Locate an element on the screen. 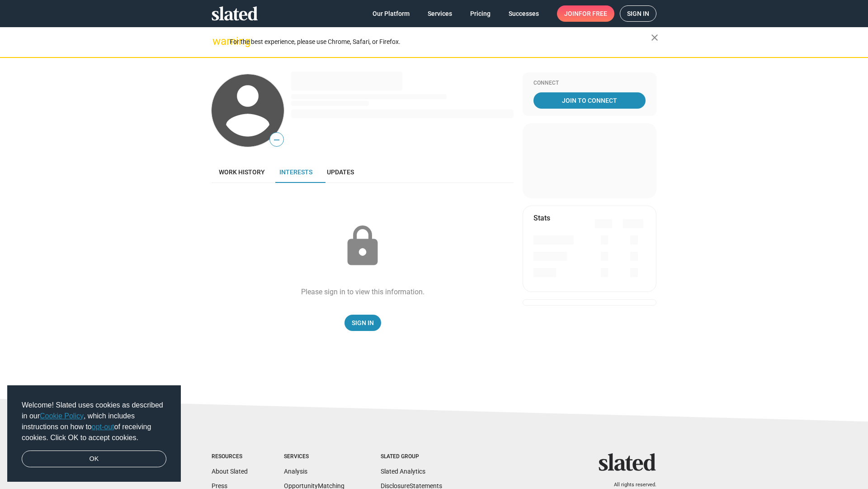 The image size is (868, 489). a: Sign in is located at coordinates (638, 13).